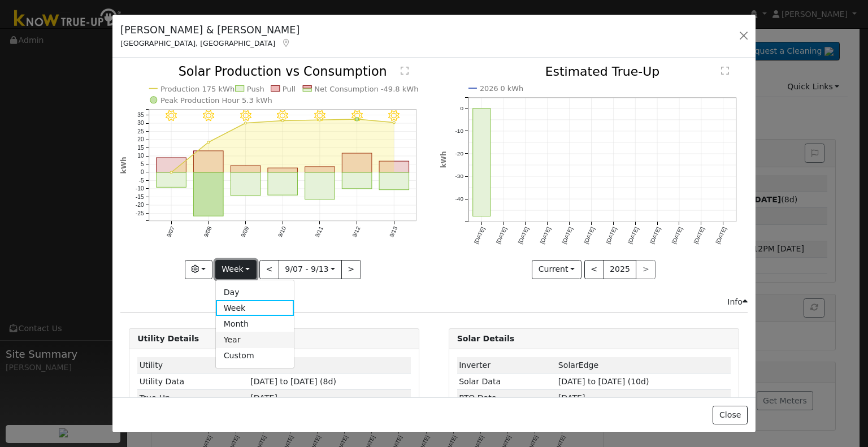 This screenshot has width=868, height=447. Describe the element at coordinates (140, 213) in the screenshot. I see `text: -25` at that location.